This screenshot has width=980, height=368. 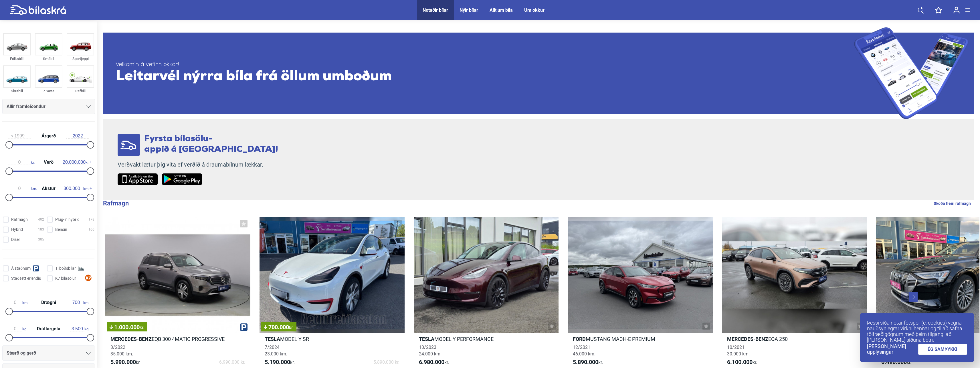 I want to click on span: Akstur, so click(x=49, y=188).